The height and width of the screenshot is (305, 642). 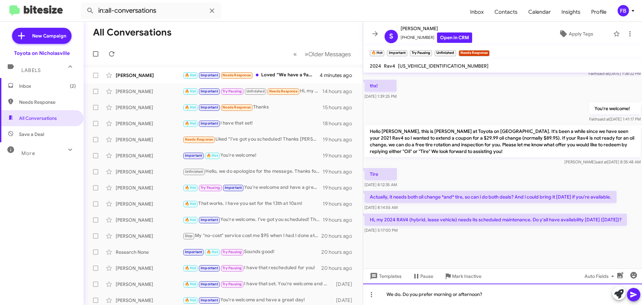 I want to click on button: Pause, so click(x=423, y=276).